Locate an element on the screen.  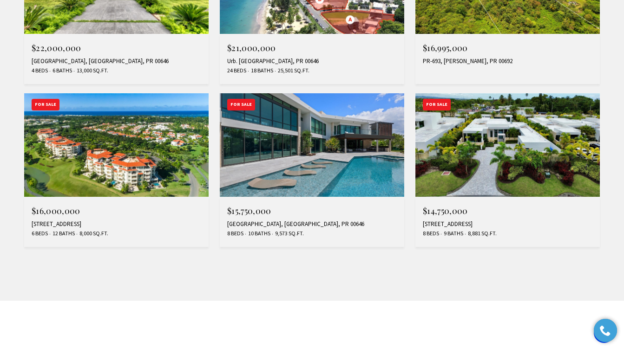
span: $21,000,000 is located at coordinates (251, 48).